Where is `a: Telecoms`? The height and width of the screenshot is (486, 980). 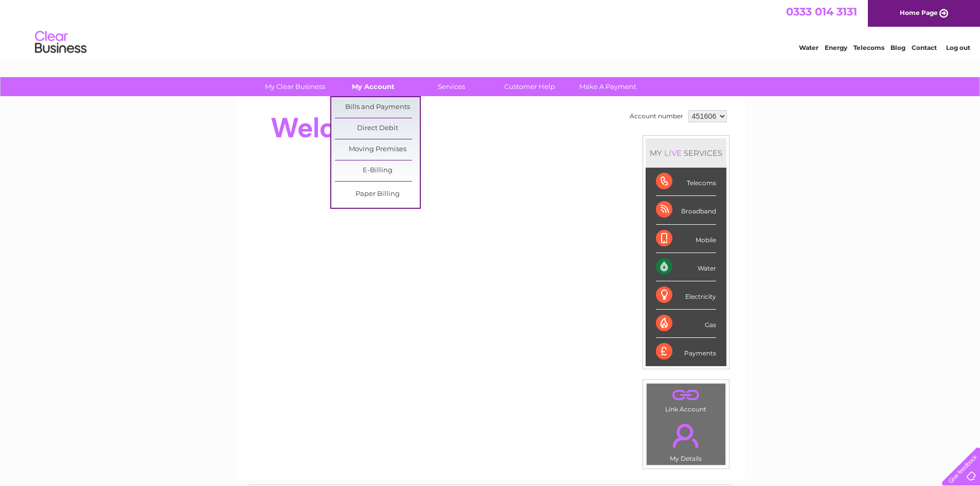
a: Telecoms is located at coordinates (869, 47).